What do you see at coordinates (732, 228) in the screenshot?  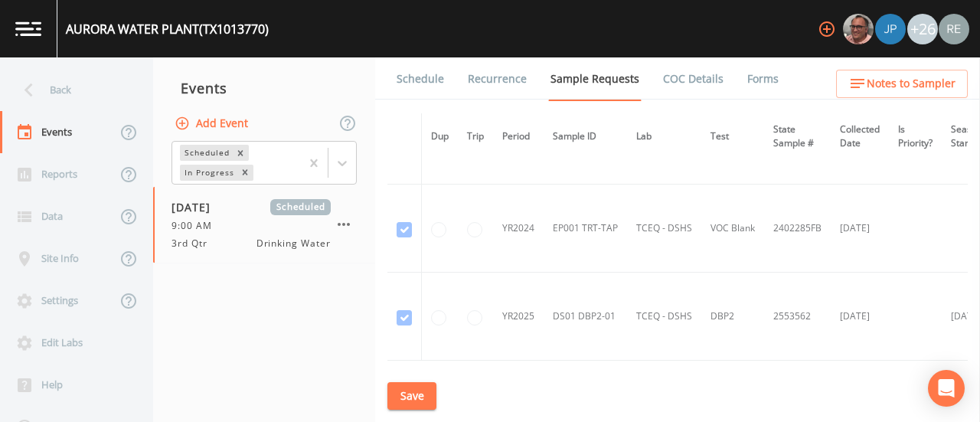 I see `td: VOC Blank` at bounding box center [732, 228].